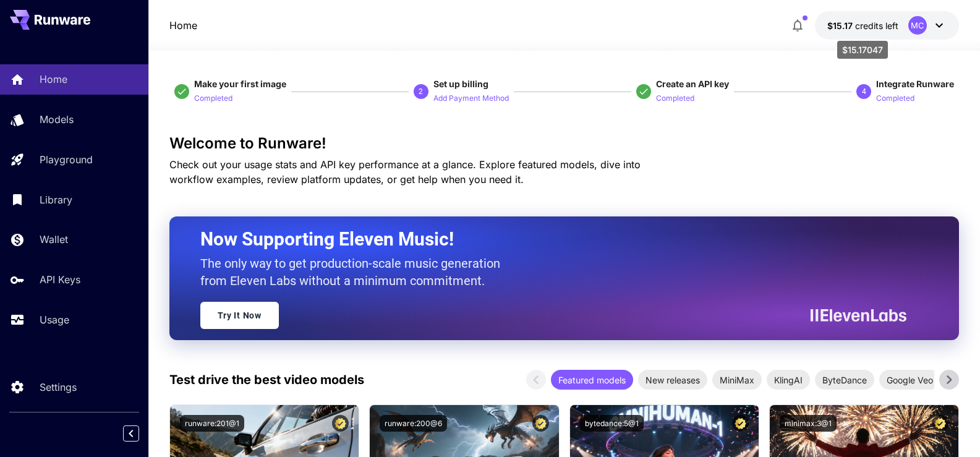 This screenshot has height=457, width=980. What do you see at coordinates (183, 25) in the screenshot?
I see `a: Home` at bounding box center [183, 25].